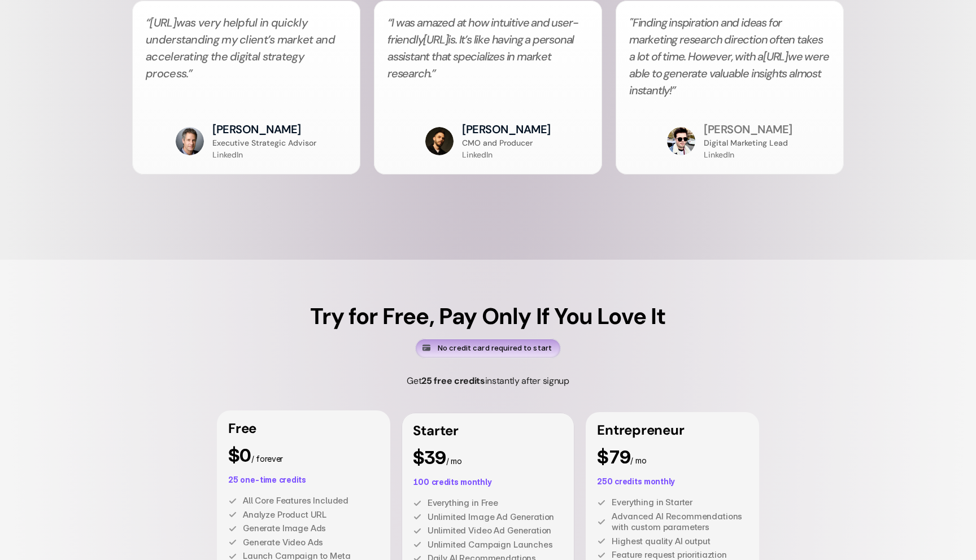 The width and height of the screenshot is (976, 560). I want to click on p: No credit card required to start, so click(494, 348).